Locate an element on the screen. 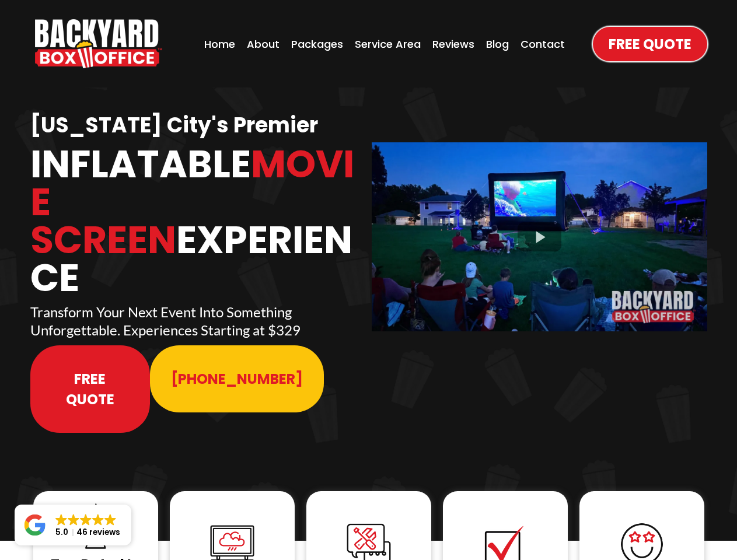  div: Service Area is located at coordinates (387, 44).